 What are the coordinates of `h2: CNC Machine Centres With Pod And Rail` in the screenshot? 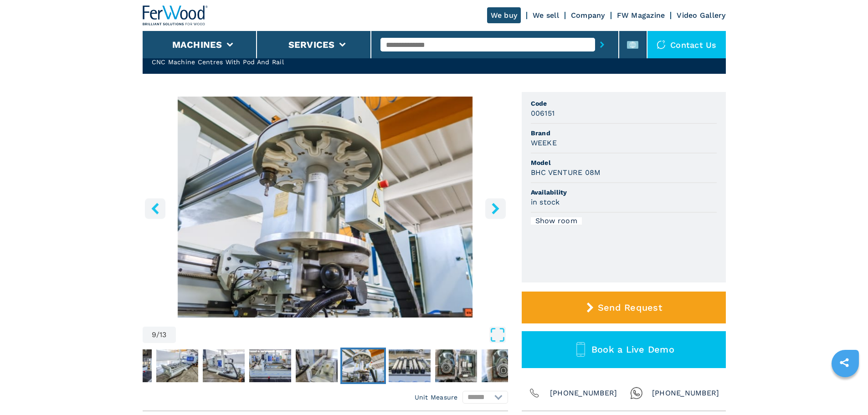 It's located at (236, 62).